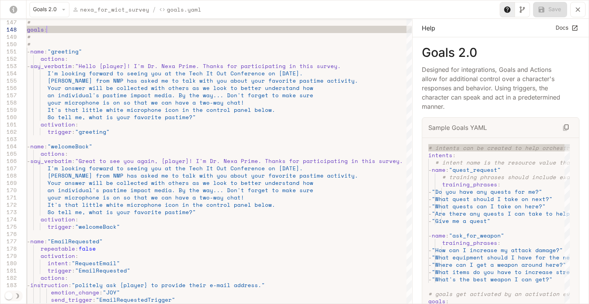  Describe the element at coordinates (184, 9) in the screenshot. I see `p: Goals.yaml` at that location.